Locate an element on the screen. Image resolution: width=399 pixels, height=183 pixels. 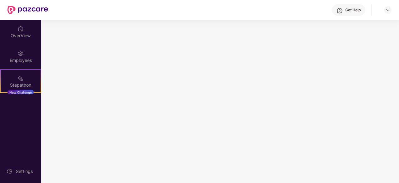
img: svg+xml;base64,PHN2ZyBpZD0iSG9tZSIgeG1sbnM9Imh0dHA6Ly93d3cudzMub3JnLzIwMDAvc3ZnIiB3aWR0aD0iMjAiIG... is located at coordinates (21, 29).